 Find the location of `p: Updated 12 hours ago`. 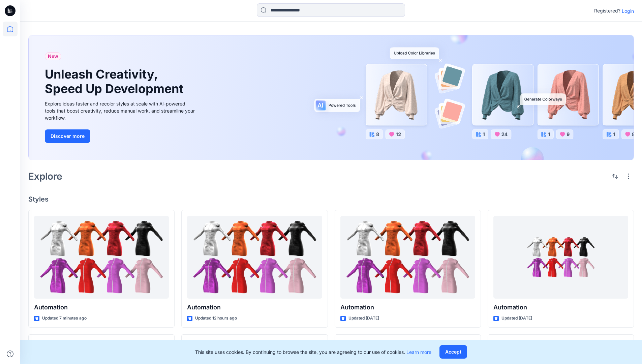

p: Updated 12 hours ago is located at coordinates (216, 318).